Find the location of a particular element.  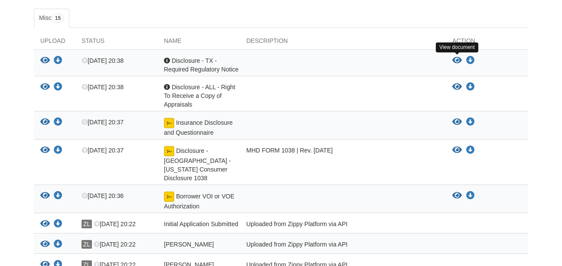

span: Disclosure - TX - Required Regulatory Notice is located at coordinates (201, 65).